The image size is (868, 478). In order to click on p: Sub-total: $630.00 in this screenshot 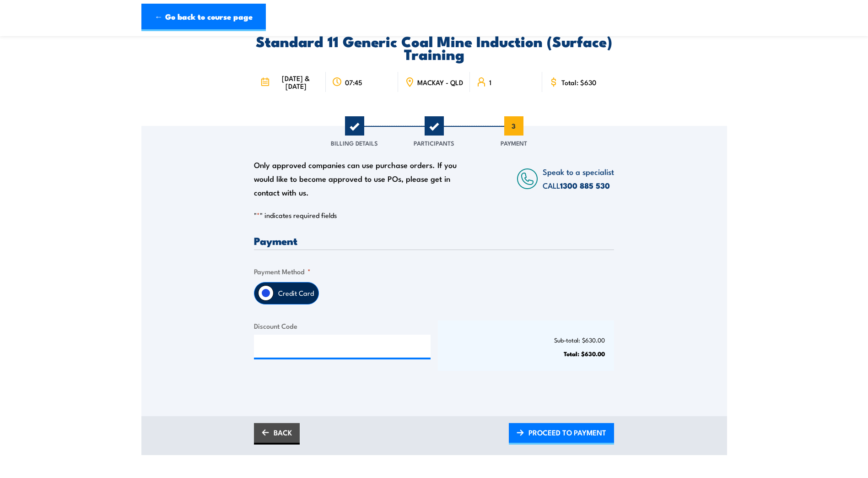, I will do `click(526, 340)`.